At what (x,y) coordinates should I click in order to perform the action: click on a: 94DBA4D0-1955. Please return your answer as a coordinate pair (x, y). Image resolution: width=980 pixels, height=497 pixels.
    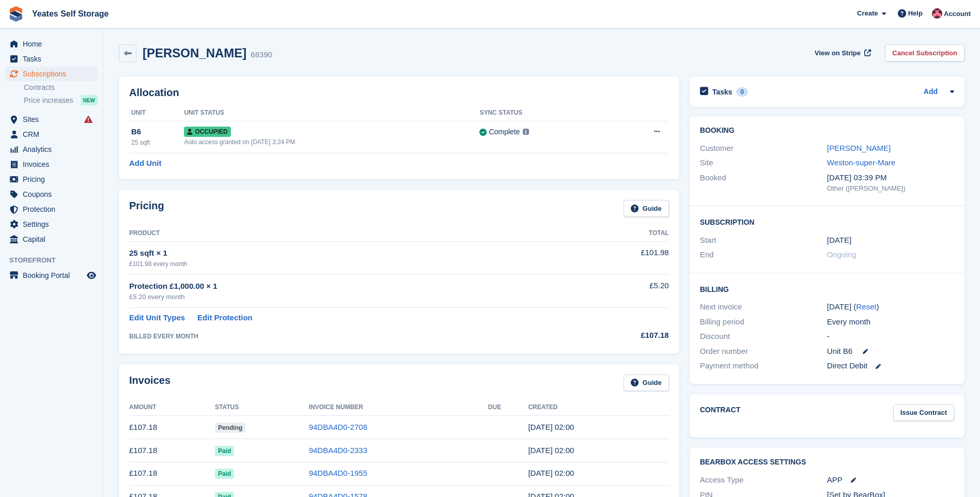
    Looking at the image, I should click on (338, 473).